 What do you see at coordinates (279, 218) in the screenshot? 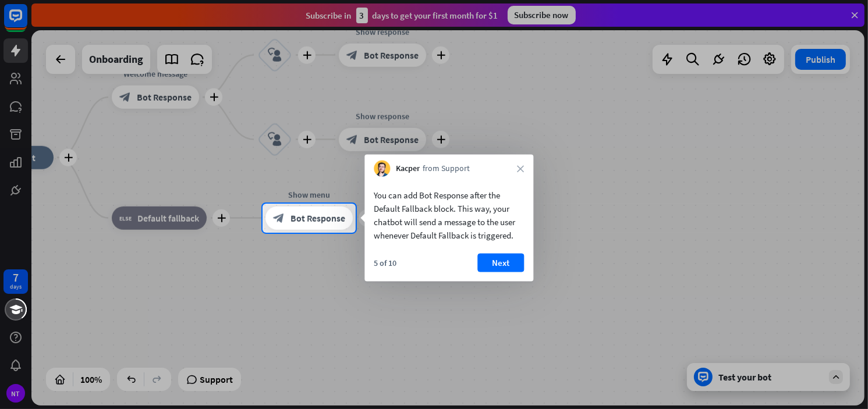
I see `i: block_bot_response` at bounding box center [279, 218].